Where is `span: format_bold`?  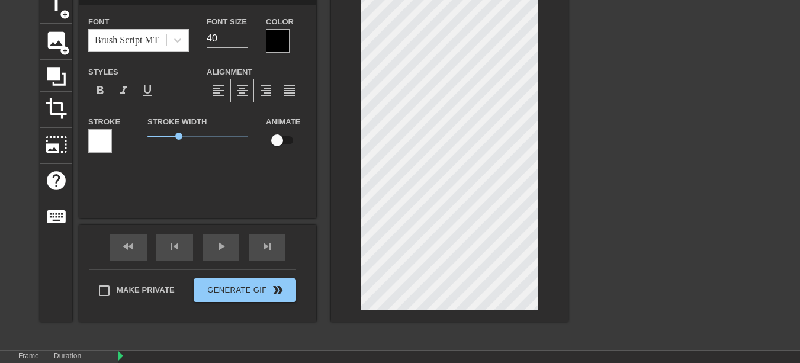 span: format_bold is located at coordinates (100, 91).